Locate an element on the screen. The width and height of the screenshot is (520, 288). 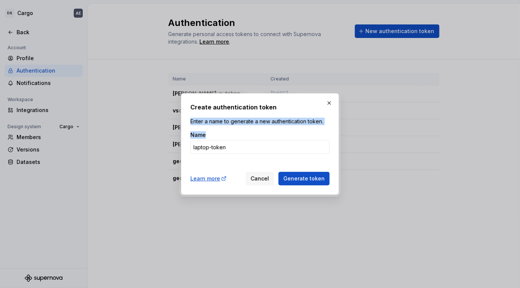
h2: Create authentication token is located at coordinates (260, 107).